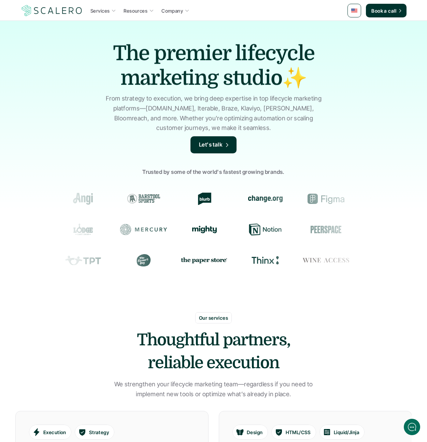  Describe the element at coordinates (214, 389) in the screenshot. I see `p: We strengthen your lifecycle marketing team—regardless if you need to implement new tools or opti...` at that location.